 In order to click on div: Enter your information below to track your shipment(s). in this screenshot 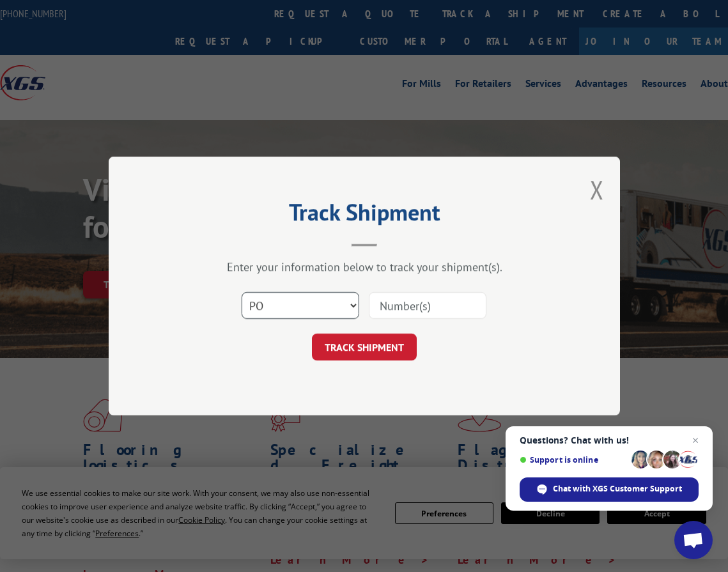, I will do `click(364, 266)`.